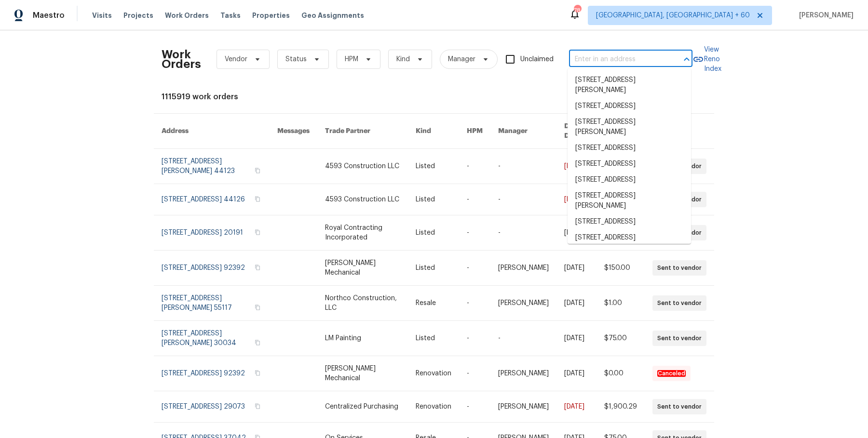 The image size is (868, 438). I want to click on a: View Reno Index, so click(707, 59).